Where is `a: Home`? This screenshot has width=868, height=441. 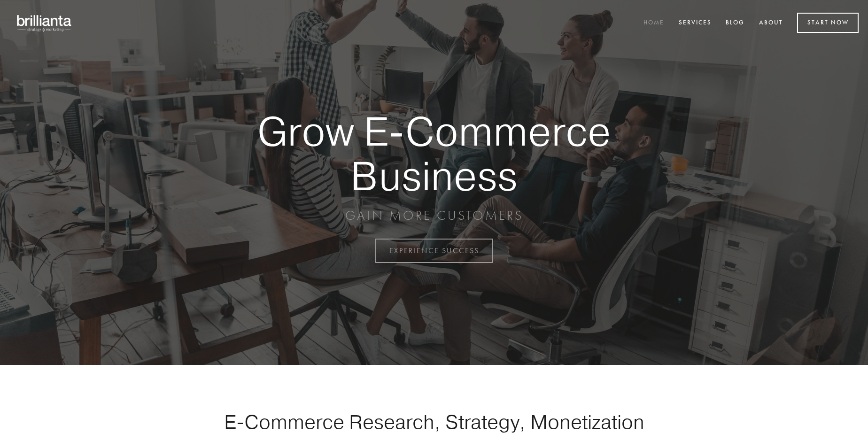 a: Home is located at coordinates (653, 23).